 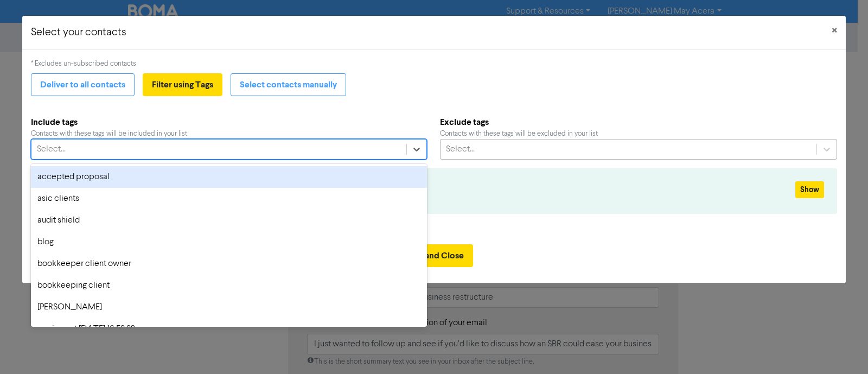 I want to click on div: * Excludes un-subscribed contacts, so click(x=434, y=64).